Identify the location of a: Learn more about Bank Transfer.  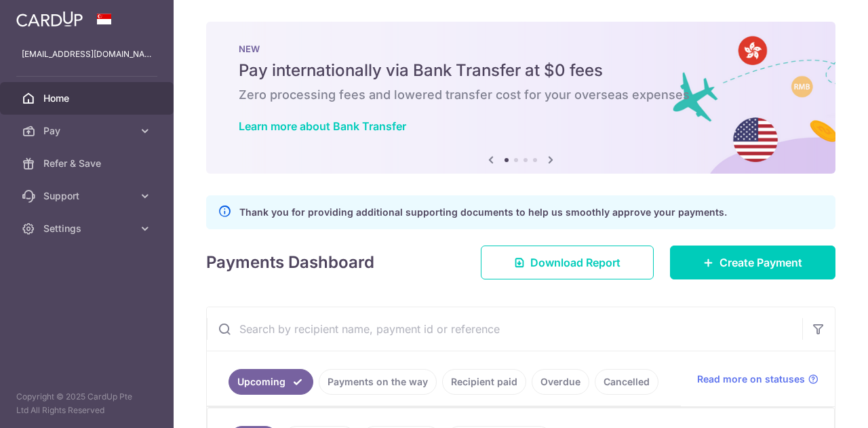
(322, 126).